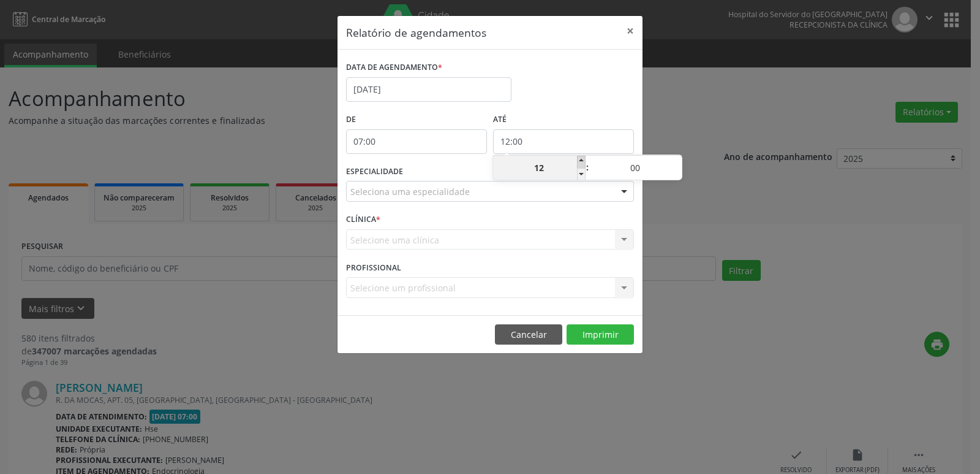  What do you see at coordinates (364, 219) in the screenshot?
I see `label: CLÍNICA` at bounding box center [364, 219].